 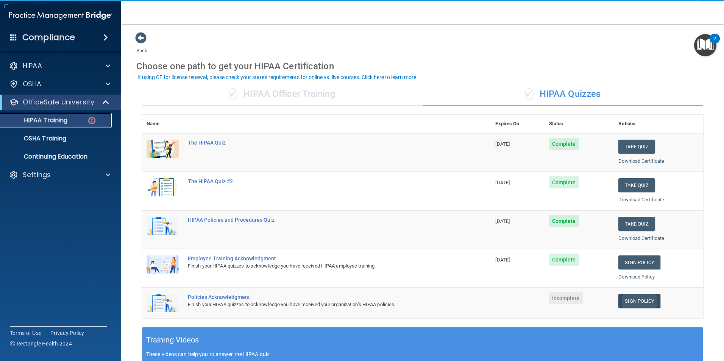 I want to click on img: PMB logo, so click(x=61, y=16).